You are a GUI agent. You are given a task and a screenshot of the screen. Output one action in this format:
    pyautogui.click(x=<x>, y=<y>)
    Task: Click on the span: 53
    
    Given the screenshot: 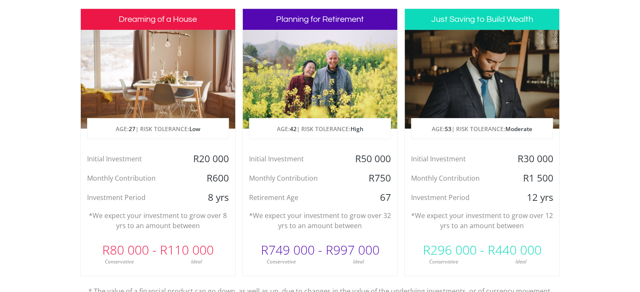 What is the action you would take?
    pyautogui.click(x=448, y=129)
    